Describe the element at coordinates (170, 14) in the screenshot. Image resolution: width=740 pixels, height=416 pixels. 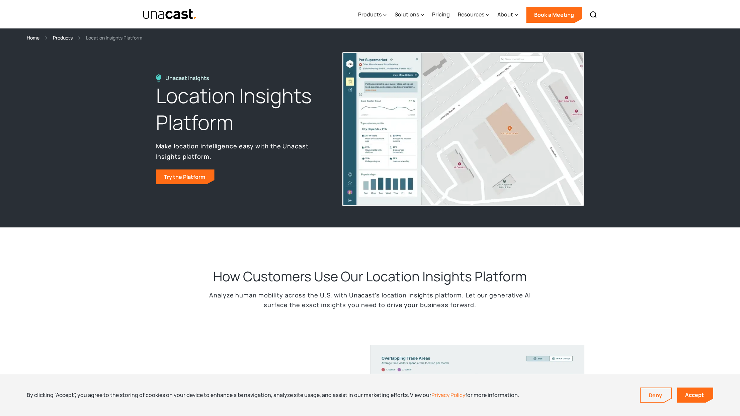
I see `a: home` at that location.